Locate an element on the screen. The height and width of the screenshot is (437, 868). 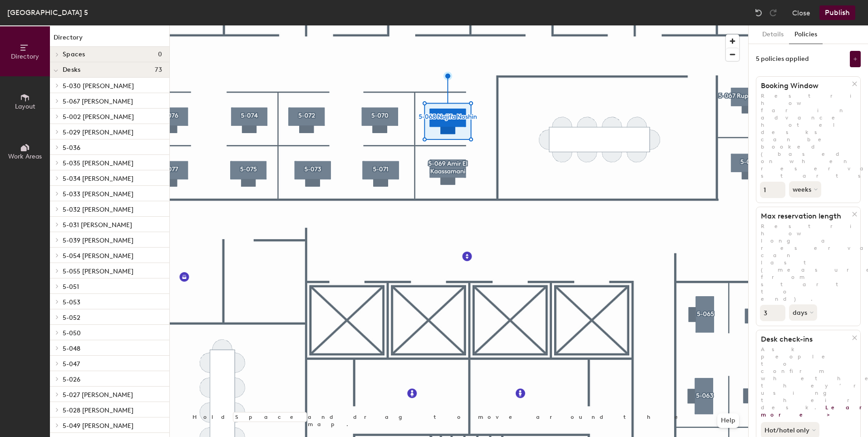
button: days is located at coordinates (803, 313).